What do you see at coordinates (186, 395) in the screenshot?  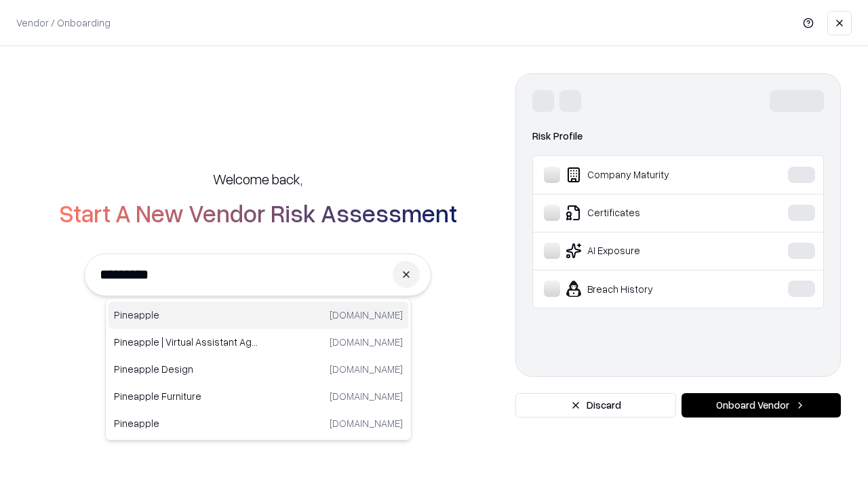 I see `p: Pineapple Furniture` at bounding box center [186, 395].